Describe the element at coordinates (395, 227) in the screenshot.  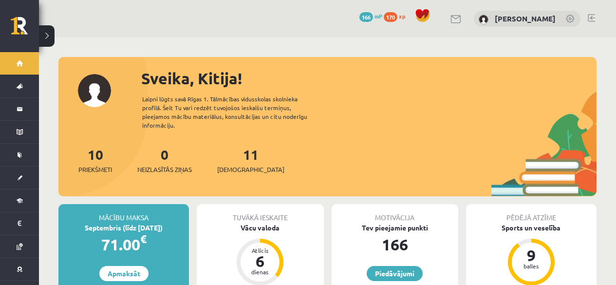
I see `div: Tev pieejamie punkti` at that location.